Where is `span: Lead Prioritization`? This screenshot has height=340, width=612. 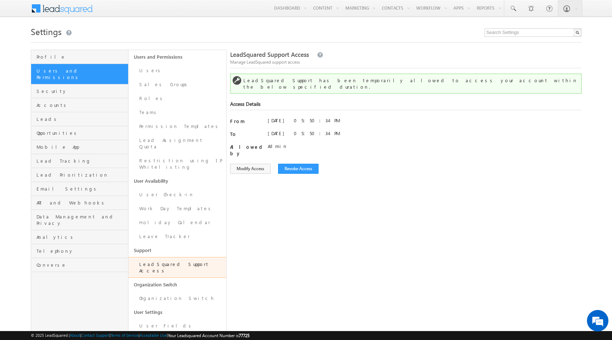
span: Lead Prioritization is located at coordinates (82, 175).